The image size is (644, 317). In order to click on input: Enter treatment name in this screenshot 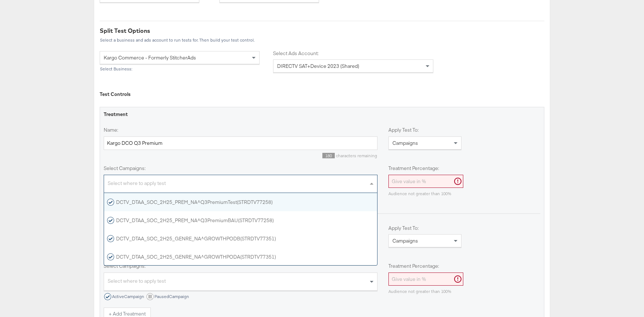, I will do `click(241, 143)`.